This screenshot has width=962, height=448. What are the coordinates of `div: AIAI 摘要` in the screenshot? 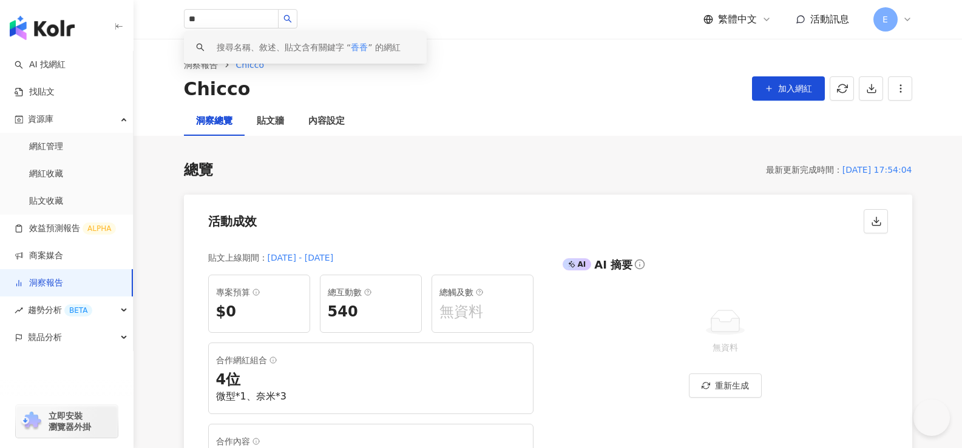 It's located at (725, 268).